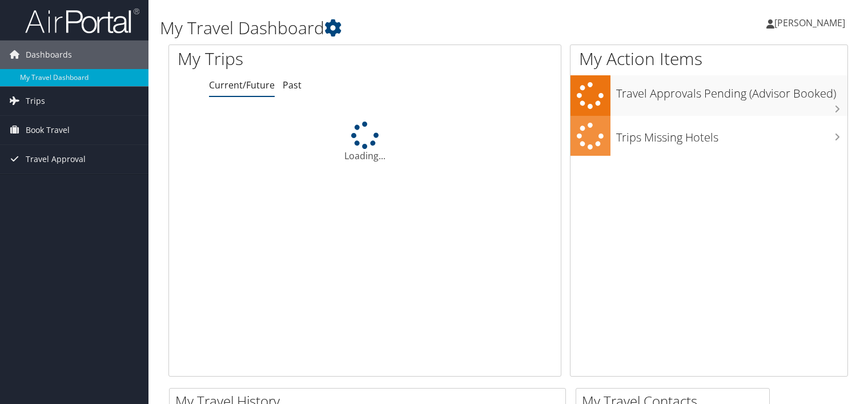 This screenshot has height=404, width=868. Describe the element at coordinates (292, 85) in the screenshot. I see `a: Past` at that location.